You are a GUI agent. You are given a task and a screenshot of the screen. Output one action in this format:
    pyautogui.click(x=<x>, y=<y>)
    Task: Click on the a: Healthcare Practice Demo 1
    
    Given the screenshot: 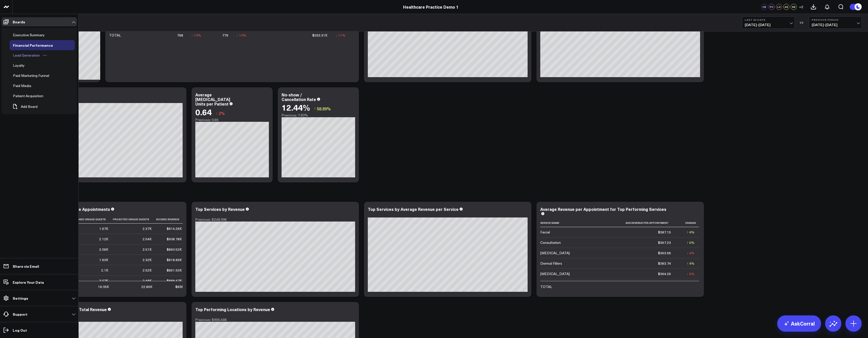 What is the action you would take?
    pyautogui.click(x=430, y=7)
    